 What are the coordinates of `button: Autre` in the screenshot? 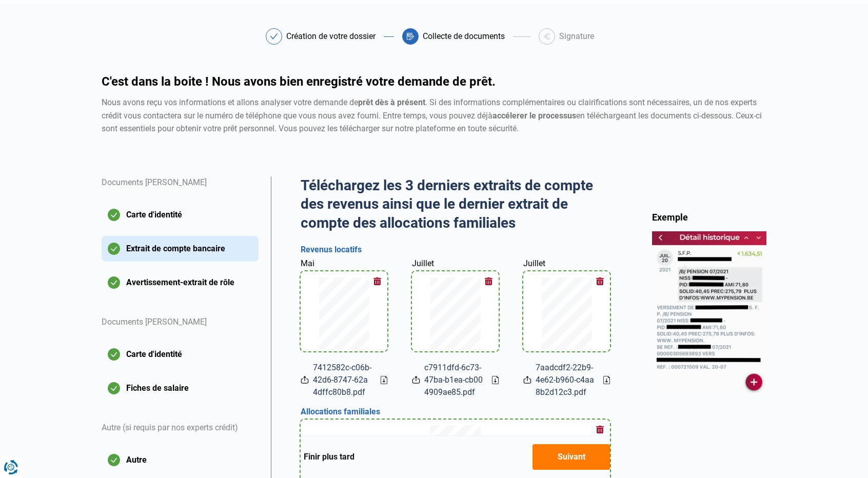 It's located at (180, 460).